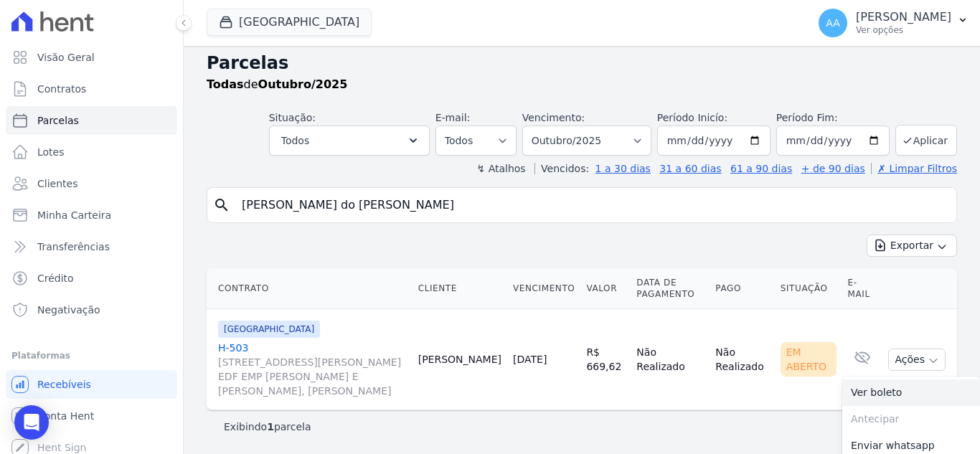  What do you see at coordinates (742, 288) in the screenshot?
I see `th: Pago` at bounding box center [742, 288].